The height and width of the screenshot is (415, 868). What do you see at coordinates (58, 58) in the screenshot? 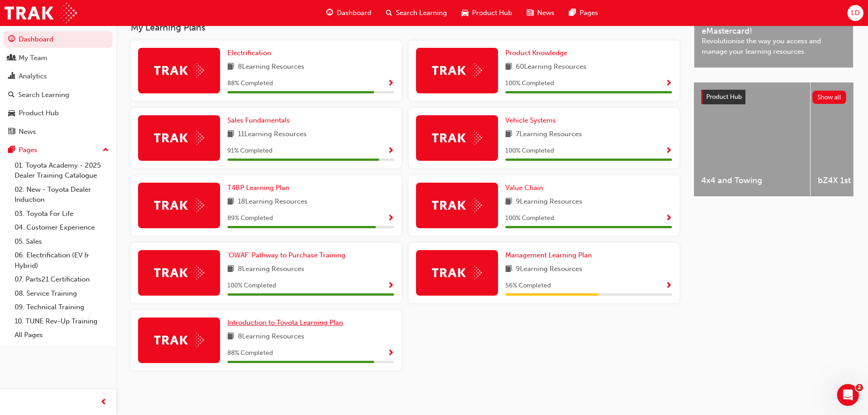
I see `a: My Team` at bounding box center [58, 58].